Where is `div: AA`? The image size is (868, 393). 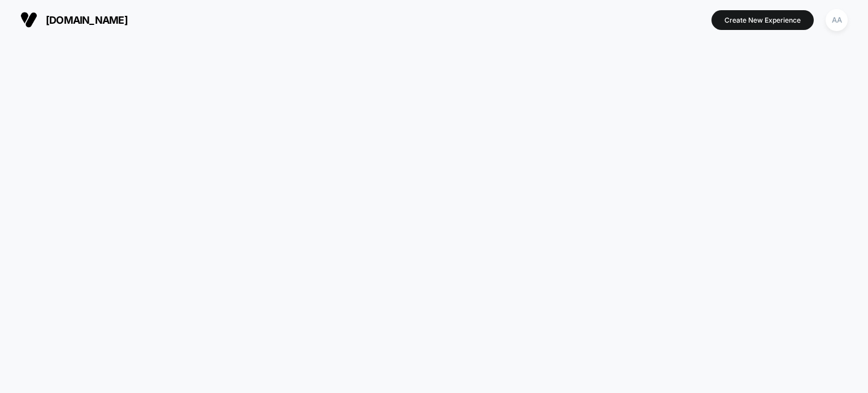 div: AA is located at coordinates (836, 20).